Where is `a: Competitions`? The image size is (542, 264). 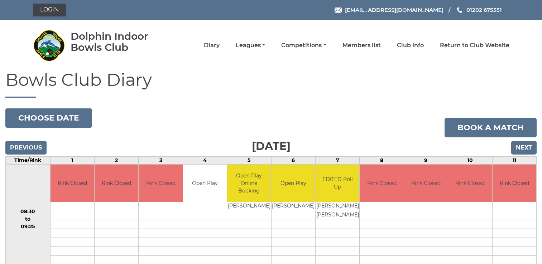
a: Competitions is located at coordinates (304, 46).